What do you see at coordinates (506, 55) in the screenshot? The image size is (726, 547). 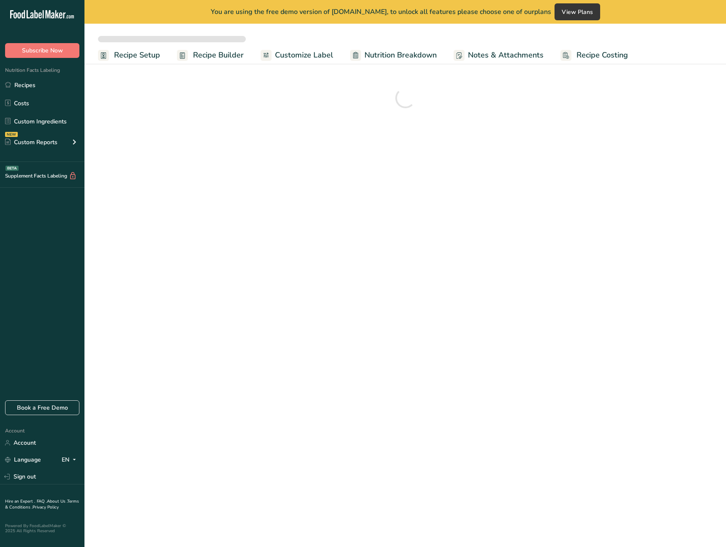 I see `span: Notes & Attachments` at bounding box center [506, 55].